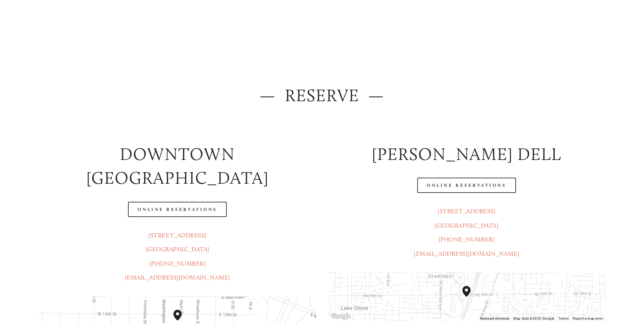 Image resolution: width=644 pixels, height=324 pixels. What do you see at coordinates (341, 317) in the screenshot?
I see `a: Open this area in Google Maps (opens a new window)` at bounding box center [341, 317].